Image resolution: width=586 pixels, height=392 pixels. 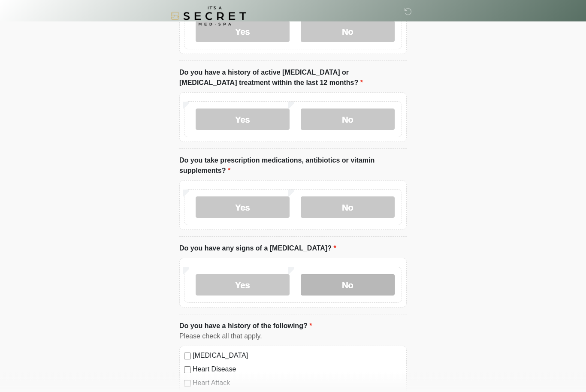 What do you see at coordinates (297, 383) in the screenshot?
I see `label: Heart Attack` at bounding box center [297, 383].